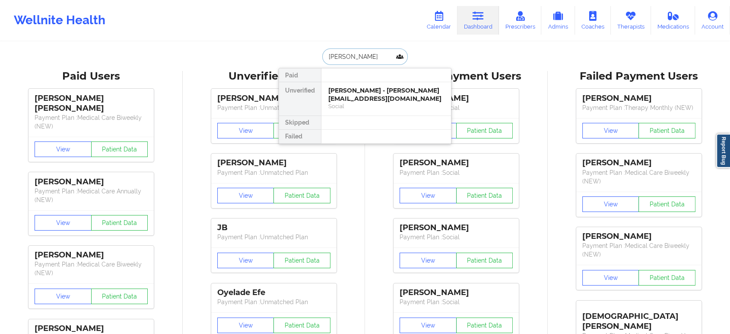 Image resolution: width=730 pixels, height=334 pixels. What do you see at coordinates (639, 76) in the screenshot?
I see `div: Failed Payment Users` at bounding box center [639, 76].